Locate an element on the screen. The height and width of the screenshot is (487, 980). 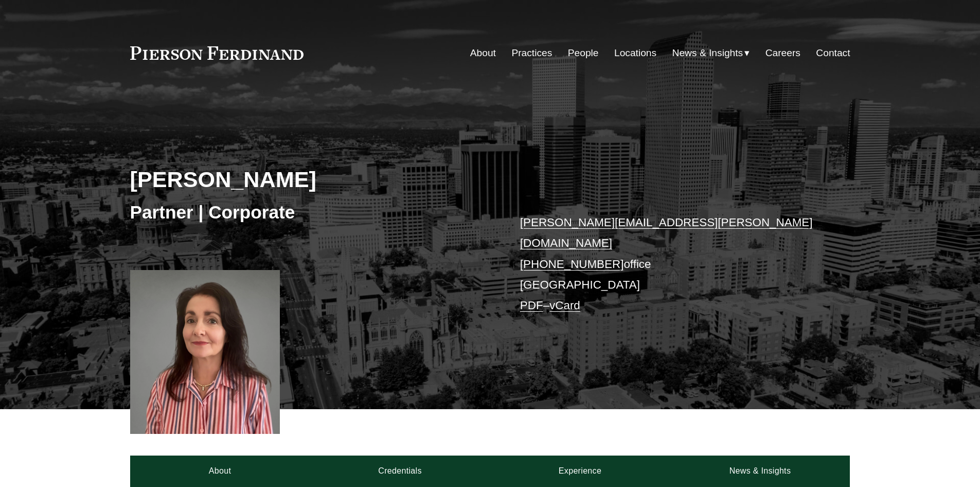
a: People is located at coordinates (583, 53).